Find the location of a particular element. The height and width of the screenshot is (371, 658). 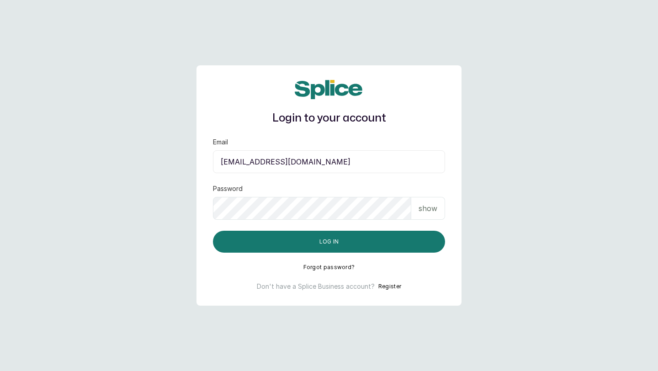

p: show is located at coordinates (428, 208).